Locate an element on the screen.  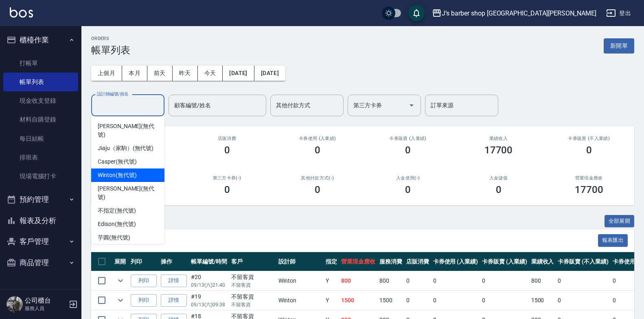
th: 帳單編號/時間 is located at coordinates (209, 262).